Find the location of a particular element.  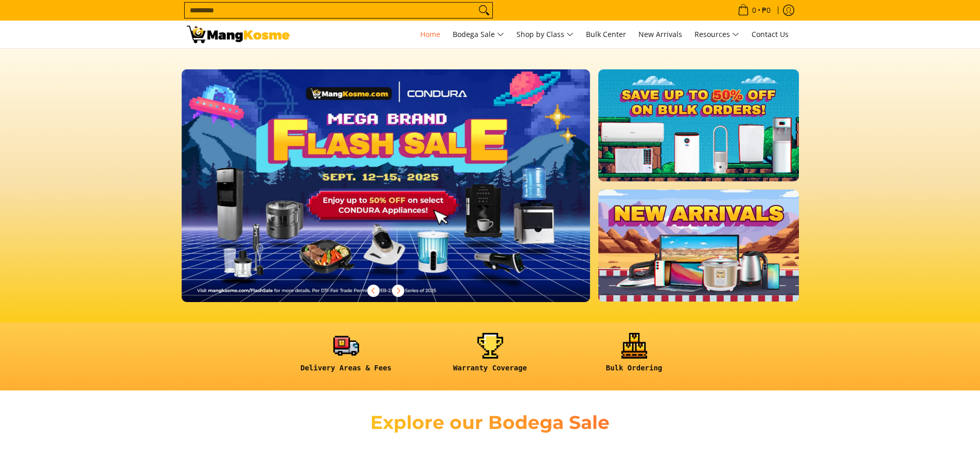

span: Bulk Center is located at coordinates (606, 34).